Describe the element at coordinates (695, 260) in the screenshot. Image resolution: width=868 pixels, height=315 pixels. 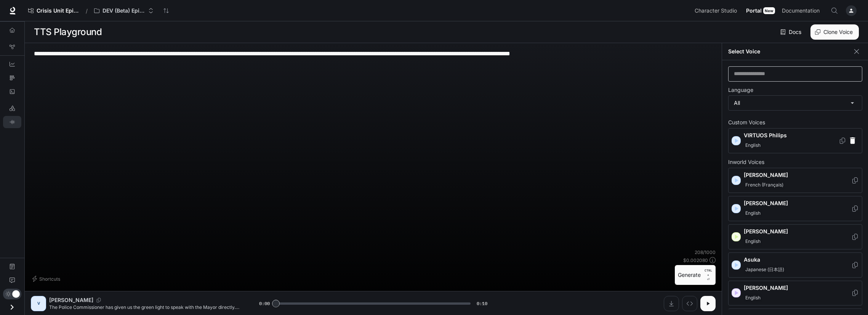
I see `p: $ 0.002080` at that location.